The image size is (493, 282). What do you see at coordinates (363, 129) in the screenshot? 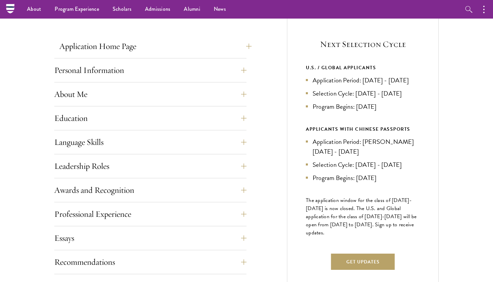
I see `div: APPLICANTS WITH CHINESE PASSPORTS` at bounding box center [363, 129].